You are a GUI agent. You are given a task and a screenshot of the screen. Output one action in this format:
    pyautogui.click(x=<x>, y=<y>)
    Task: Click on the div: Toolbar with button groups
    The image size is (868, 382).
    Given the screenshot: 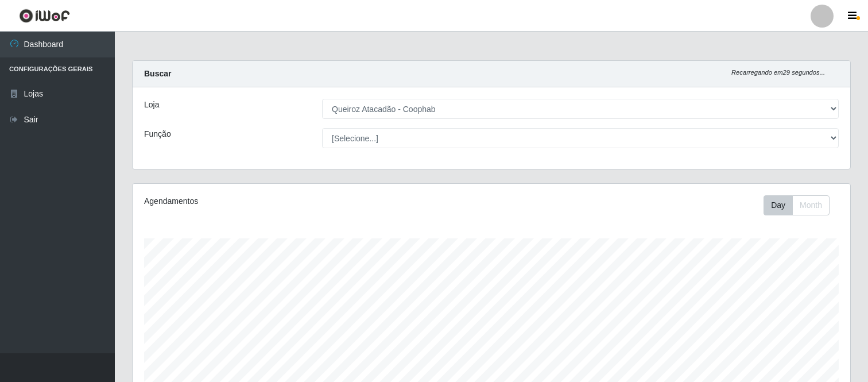 What is the action you would take?
    pyautogui.click(x=801, y=205)
    